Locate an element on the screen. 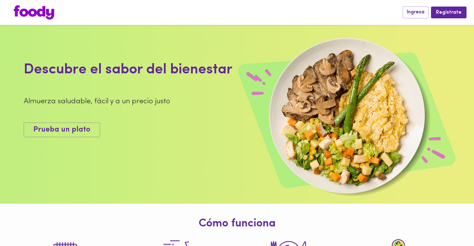 Image resolution: width=474 pixels, height=246 pixels. img: logo.png is located at coordinates (34, 12).